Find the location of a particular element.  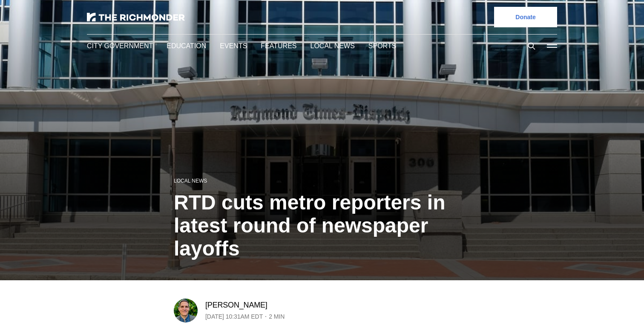

a: Donate is located at coordinates (526, 17).